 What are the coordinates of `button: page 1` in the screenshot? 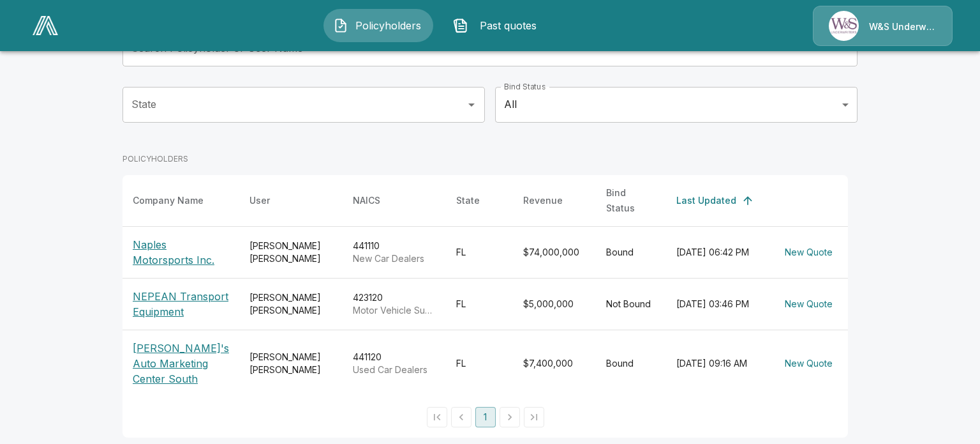 It's located at (486, 417).